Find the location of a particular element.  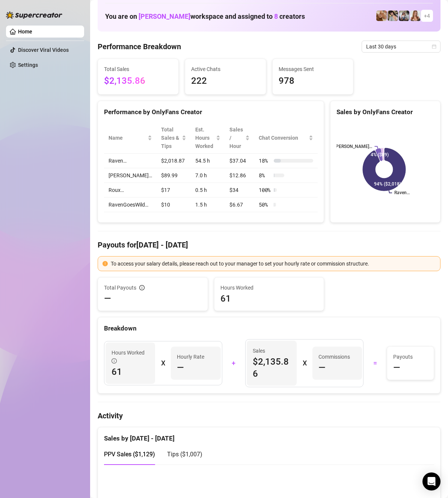

td: $89.99 is located at coordinates (173, 175).